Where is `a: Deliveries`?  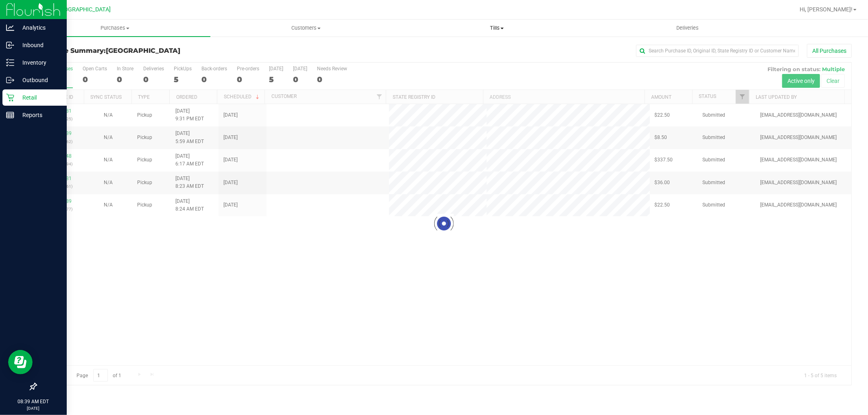 a: Deliveries is located at coordinates (687, 28).